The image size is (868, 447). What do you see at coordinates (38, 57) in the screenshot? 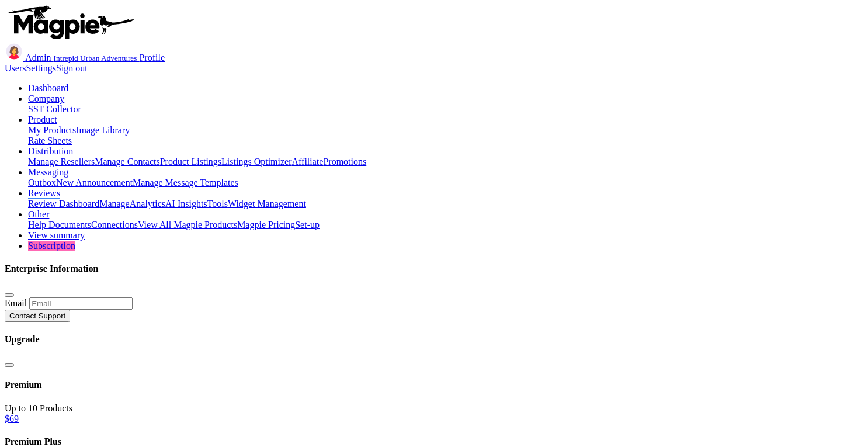
I see `span: Admin` at bounding box center [38, 57].